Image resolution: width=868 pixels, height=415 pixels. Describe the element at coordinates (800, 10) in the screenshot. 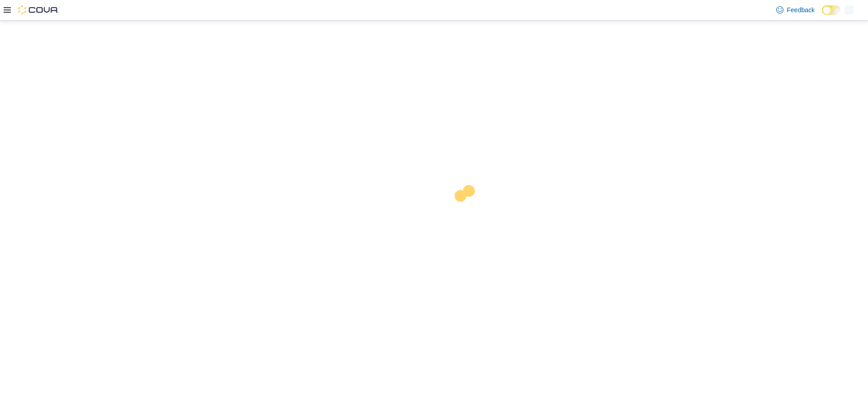

I see `span: Feedback` at that location.